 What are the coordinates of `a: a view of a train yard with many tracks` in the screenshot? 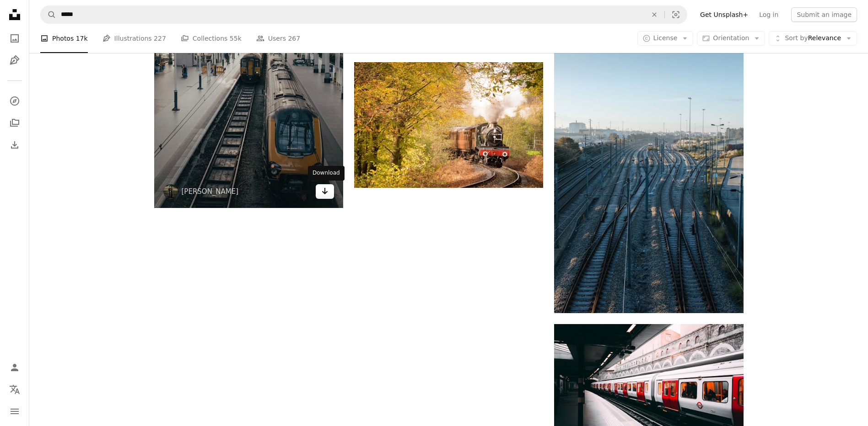 It's located at (648, 171).